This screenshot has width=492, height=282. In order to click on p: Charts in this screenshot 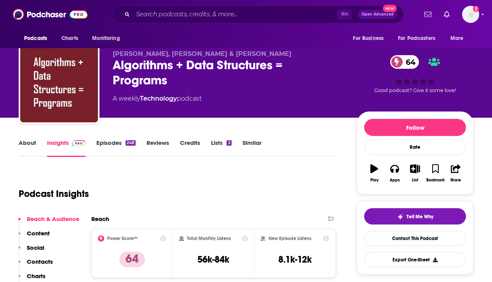, I will do `click(36, 276)`.